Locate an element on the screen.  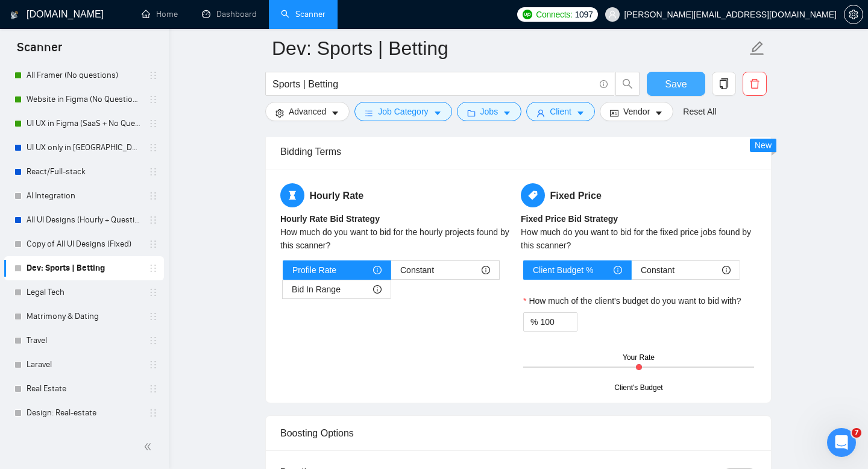
a: Design: Real-estate is located at coordinates (84, 413).